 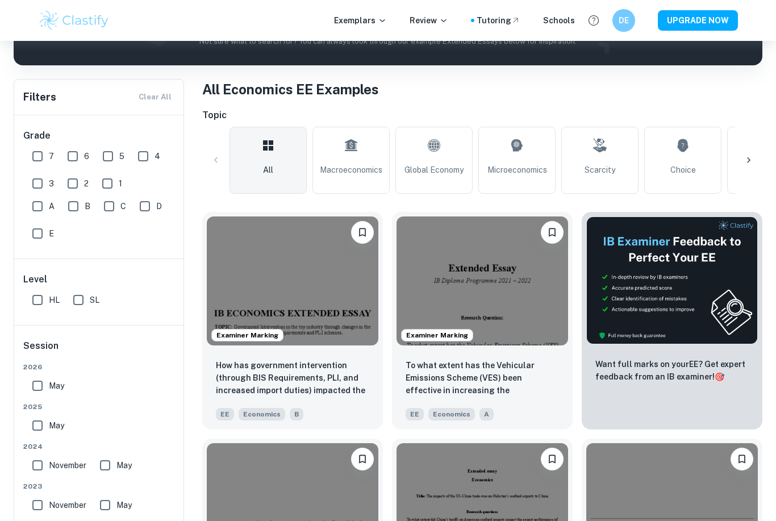 I want to click on span: 5, so click(x=122, y=156).